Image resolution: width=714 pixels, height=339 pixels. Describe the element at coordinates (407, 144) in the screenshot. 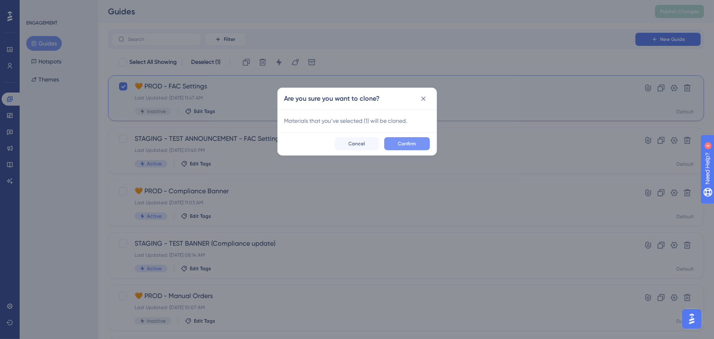

I see `span: Confirm` at that location.